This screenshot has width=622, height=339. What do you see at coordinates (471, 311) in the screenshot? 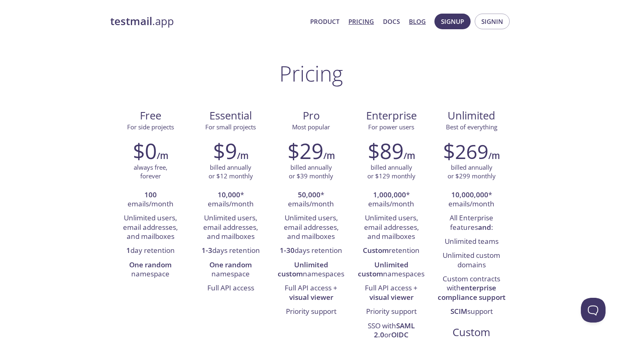
I see `li: support` at bounding box center [471, 311].